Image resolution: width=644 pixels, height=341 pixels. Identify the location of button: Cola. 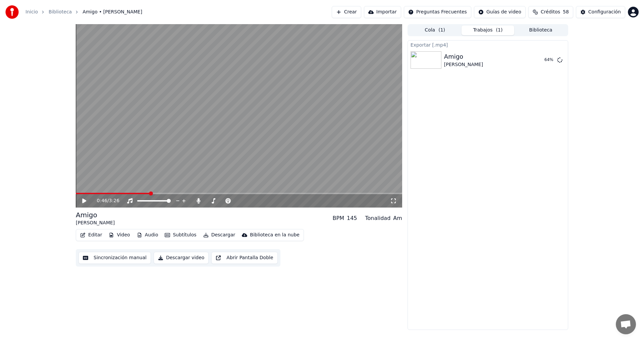
(435, 30).